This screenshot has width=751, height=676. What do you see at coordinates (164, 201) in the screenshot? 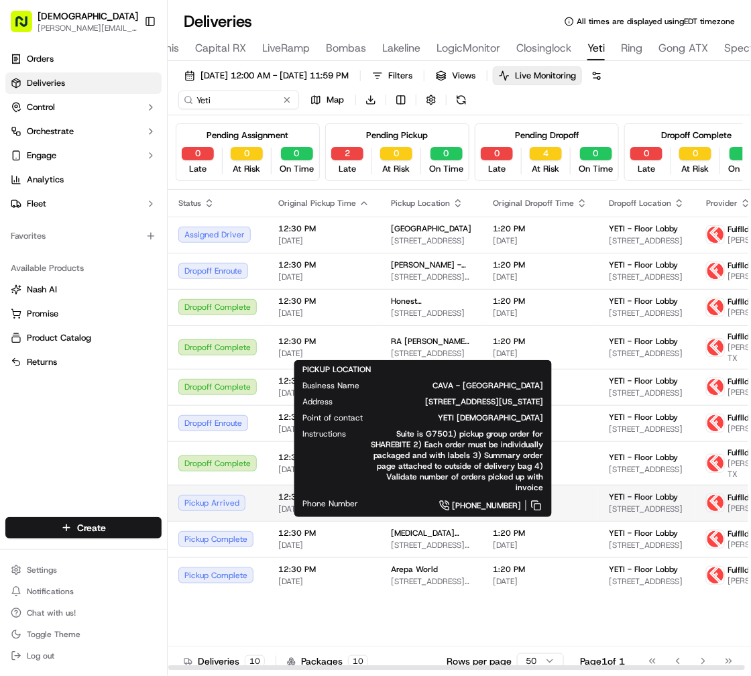
I see `a: 💻API Documentation` at bounding box center [164, 201].